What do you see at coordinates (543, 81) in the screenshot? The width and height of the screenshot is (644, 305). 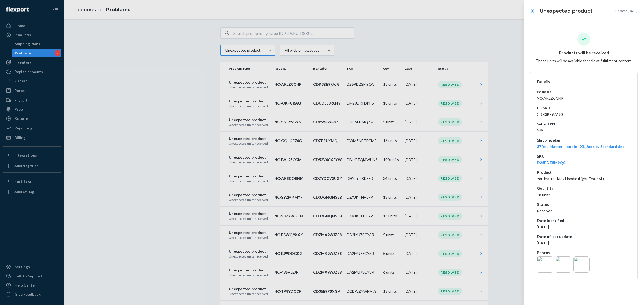 I see `span: Details` at bounding box center [543, 81].